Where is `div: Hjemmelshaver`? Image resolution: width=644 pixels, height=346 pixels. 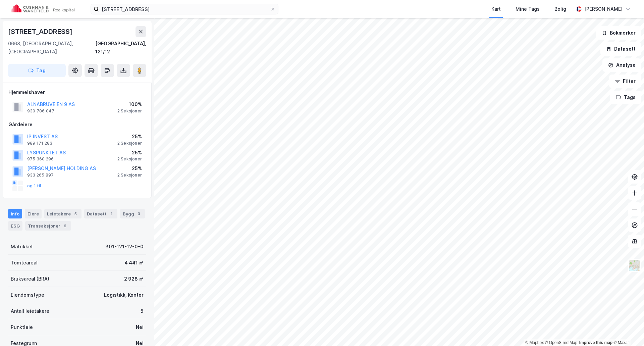
div: Hjemmelshaver is located at coordinates (77, 92).